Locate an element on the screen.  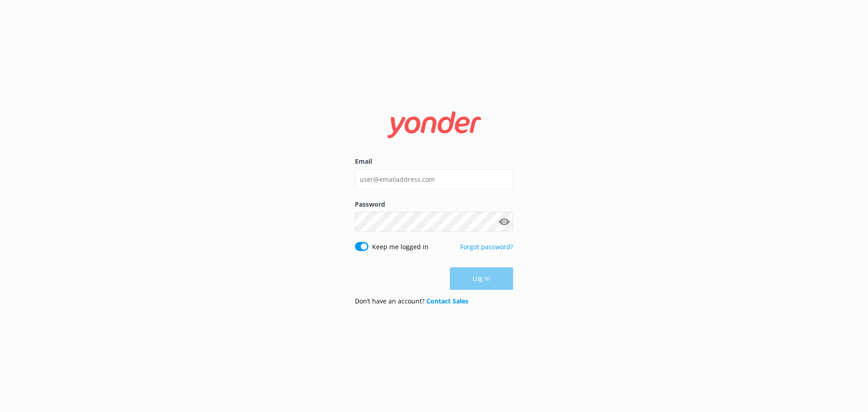
label: Keep me logged in is located at coordinates (400, 247).